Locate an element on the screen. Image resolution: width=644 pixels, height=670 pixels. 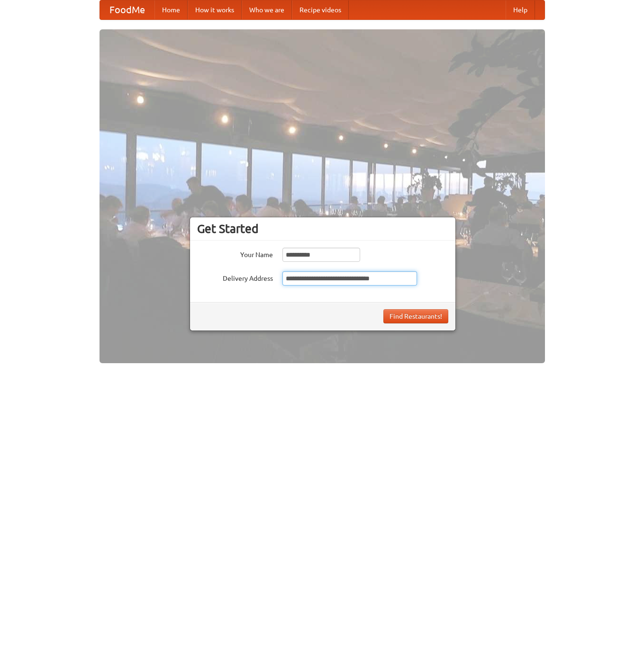
a: FoodMe is located at coordinates (127, 10).